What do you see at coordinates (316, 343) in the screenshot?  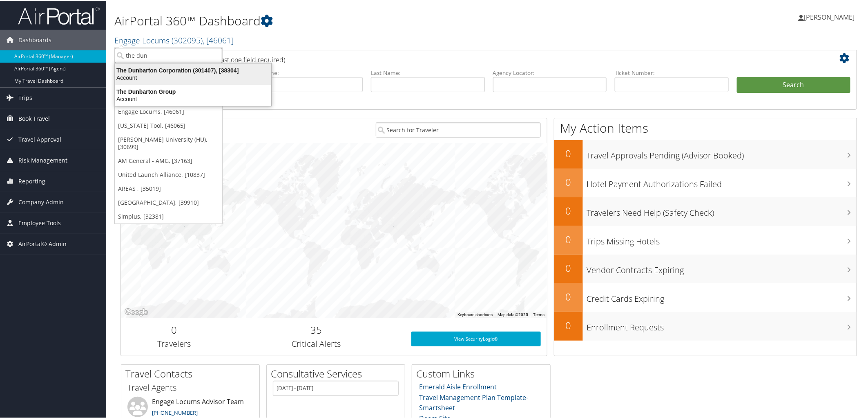 I see `h3: Critical Alerts` at bounding box center [316, 343].